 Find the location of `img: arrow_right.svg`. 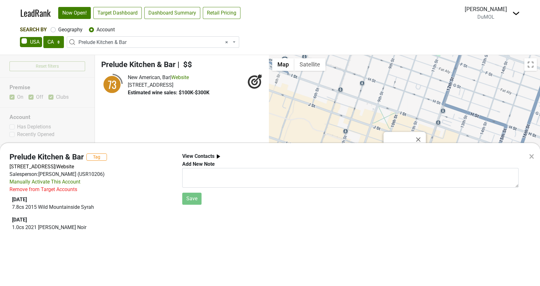

img: arrow_right.svg is located at coordinates (218, 156).